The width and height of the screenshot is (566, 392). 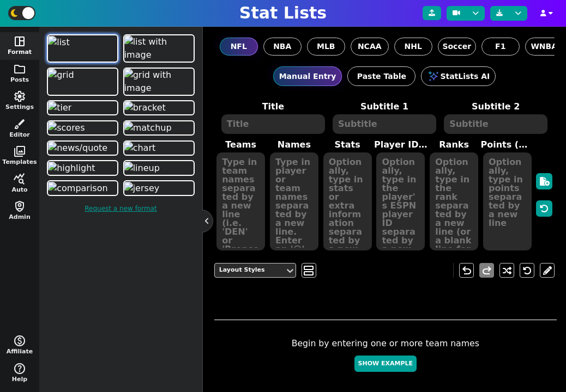 I want to click on span: WNBA, so click(x=544, y=46).